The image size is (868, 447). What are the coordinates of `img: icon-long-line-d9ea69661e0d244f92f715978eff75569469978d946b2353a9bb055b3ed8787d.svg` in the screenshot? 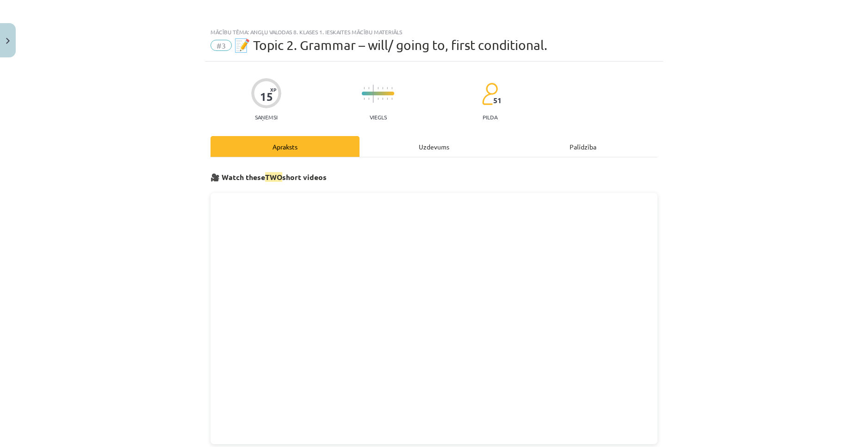 It's located at (373, 93).